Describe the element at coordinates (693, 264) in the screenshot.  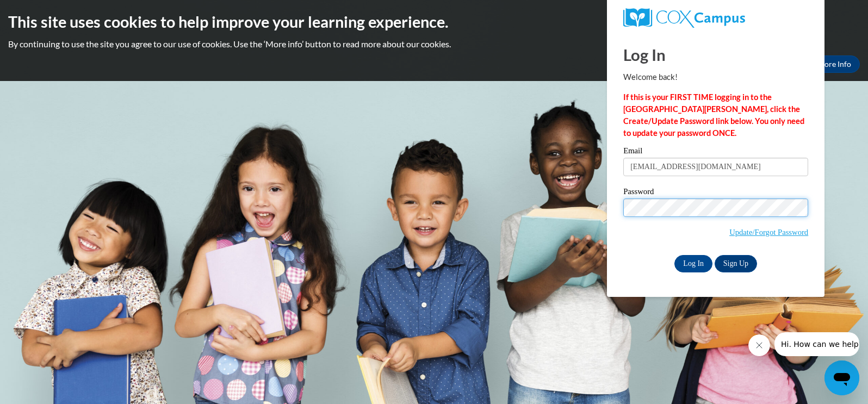
I see `input: Log In` at that location.